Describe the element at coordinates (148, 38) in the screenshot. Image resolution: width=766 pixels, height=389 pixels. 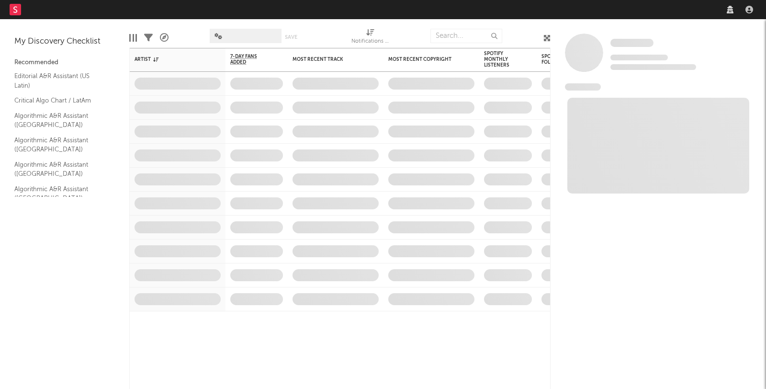
I see `div: Filters` at that location.